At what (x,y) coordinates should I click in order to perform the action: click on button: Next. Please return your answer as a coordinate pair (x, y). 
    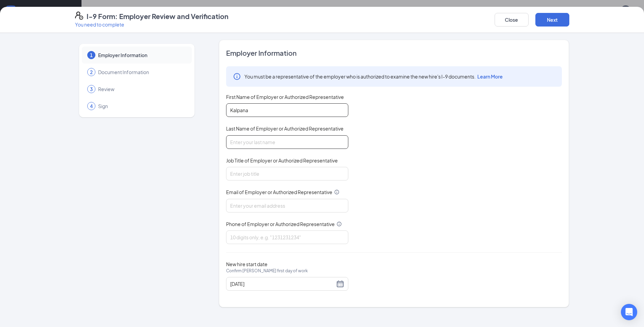
    Looking at the image, I should click on (552, 20).